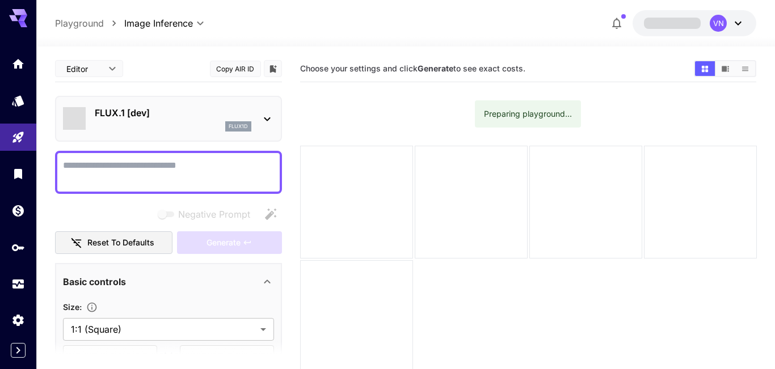 The height and width of the screenshot is (369, 775). I want to click on div: Wallet, so click(18, 211).